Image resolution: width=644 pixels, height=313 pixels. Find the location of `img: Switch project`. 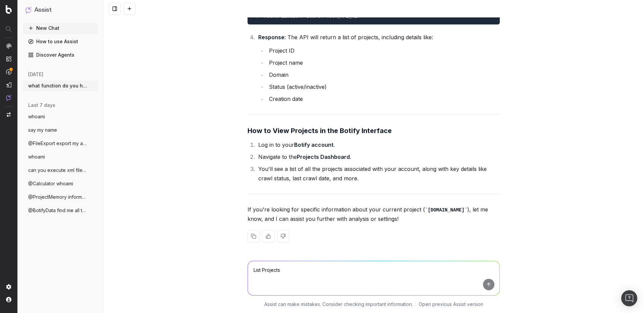

img: Switch project is located at coordinates (9, 115).